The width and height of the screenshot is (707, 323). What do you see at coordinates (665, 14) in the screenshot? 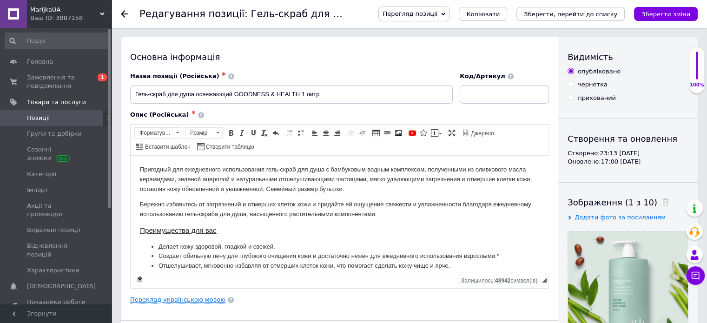
I see `button: Зберегти зміни` at bounding box center [665, 14].